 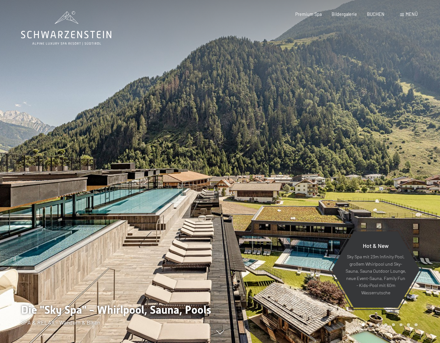 I want to click on div: Carousel Page 5, so click(x=393, y=325).